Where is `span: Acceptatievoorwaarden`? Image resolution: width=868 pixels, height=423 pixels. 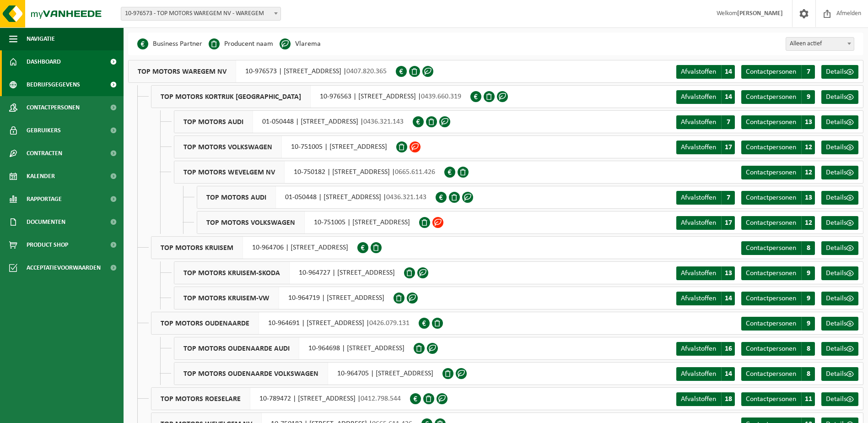
span: Acceptatievoorwaarden is located at coordinates (64, 268).